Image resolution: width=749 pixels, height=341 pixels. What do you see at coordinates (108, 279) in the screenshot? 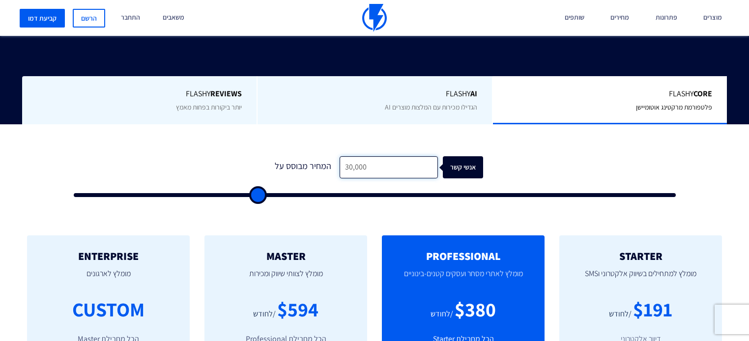
I see `p: מומלץ לארגונים` at bounding box center [108, 279].